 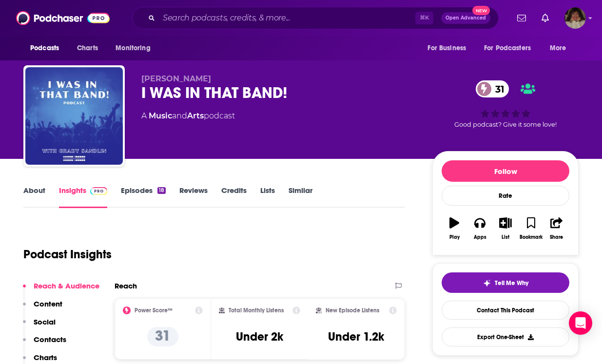 I want to click on div: 31Good podcast? Give it some love!, so click(x=505, y=104).